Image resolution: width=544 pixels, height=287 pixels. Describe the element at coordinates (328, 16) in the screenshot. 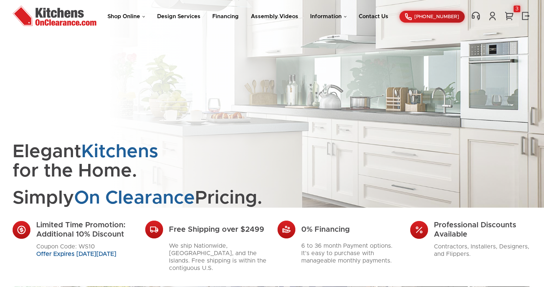

I see `a: Information` at that location.